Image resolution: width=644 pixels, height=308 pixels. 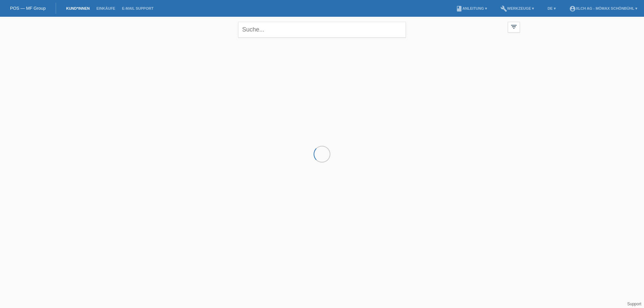 I want to click on i: build, so click(x=504, y=9).